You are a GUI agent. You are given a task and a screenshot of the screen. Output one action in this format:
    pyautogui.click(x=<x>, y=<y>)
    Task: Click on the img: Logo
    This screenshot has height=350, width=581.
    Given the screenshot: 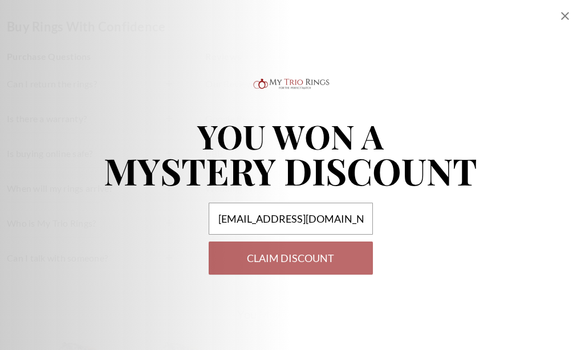 What is the action you would take?
    pyautogui.click(x=291, y=84)
    